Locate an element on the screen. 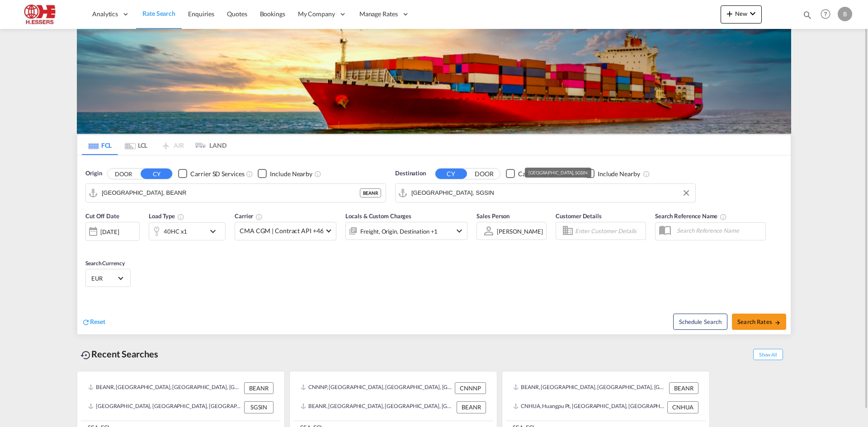 The width and height of the screenshot is (868, 427). img: LCL+%26+FCL+BACKGROUND.png is located at coordinates (434, 81).